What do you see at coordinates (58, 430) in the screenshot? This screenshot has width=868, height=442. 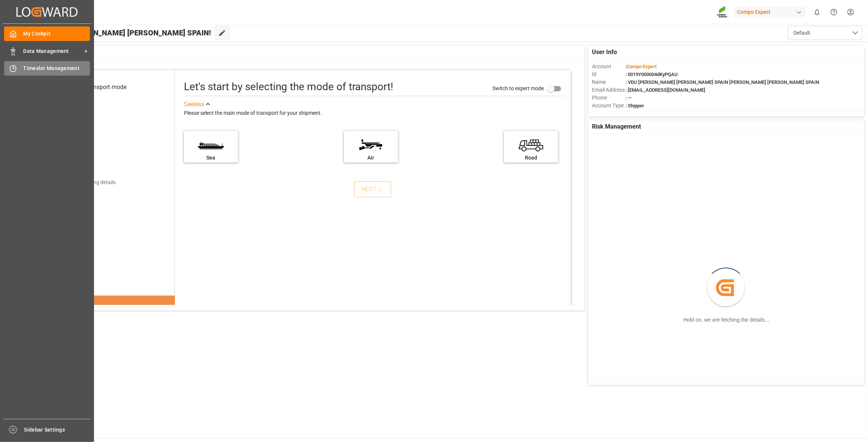 I see `span: Sidebar Settings` at bounding box center [58, 430].